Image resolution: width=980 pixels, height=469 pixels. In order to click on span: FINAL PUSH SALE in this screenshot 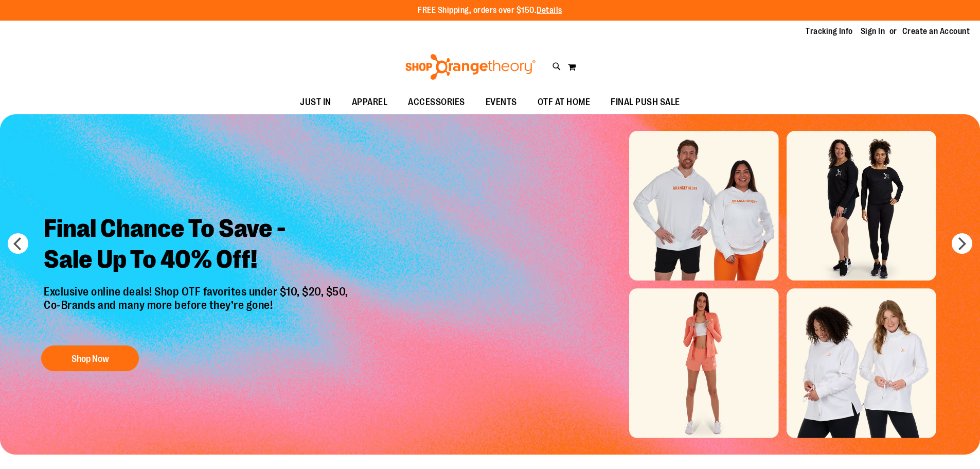, I will do `click(646, 102)`.